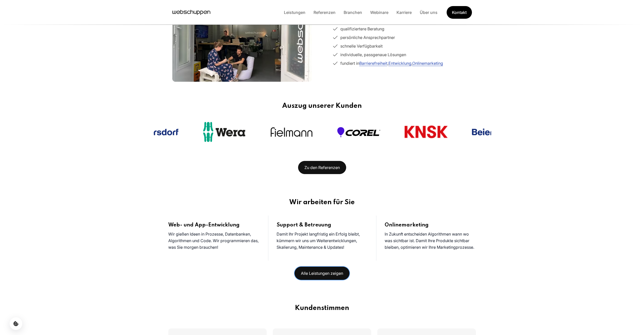  Describe the element at coordinates (295, 13) in the screenshot. I see `a: Leistungen` at that location.